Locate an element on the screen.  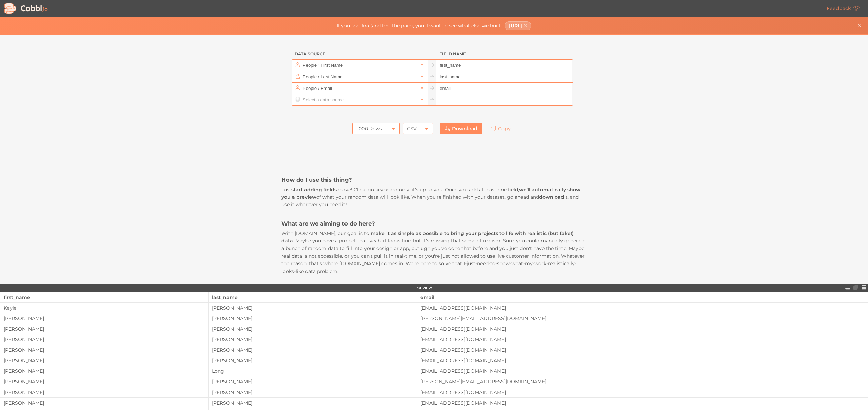
div: 1,000 Rows is located at coordinates (369, 129).